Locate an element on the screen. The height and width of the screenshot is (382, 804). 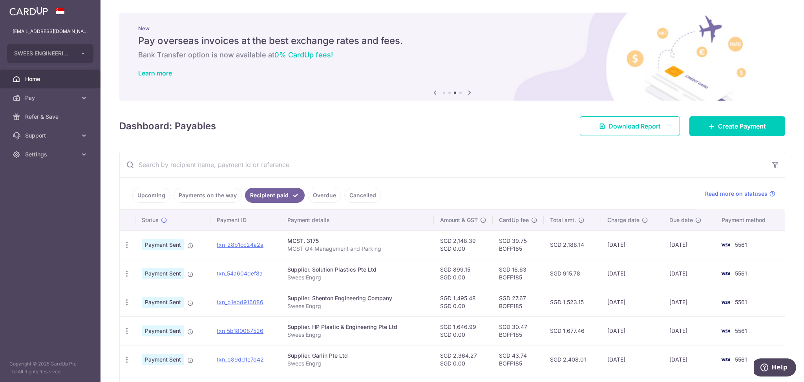
span: Amount & GST is located at coordinates (459, 220).